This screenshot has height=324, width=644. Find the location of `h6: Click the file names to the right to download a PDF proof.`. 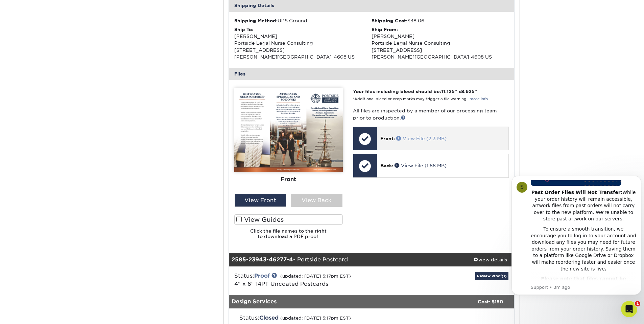

h6: Click the file names to the right to download a PDF proof. is located at coordinates (288, 236).